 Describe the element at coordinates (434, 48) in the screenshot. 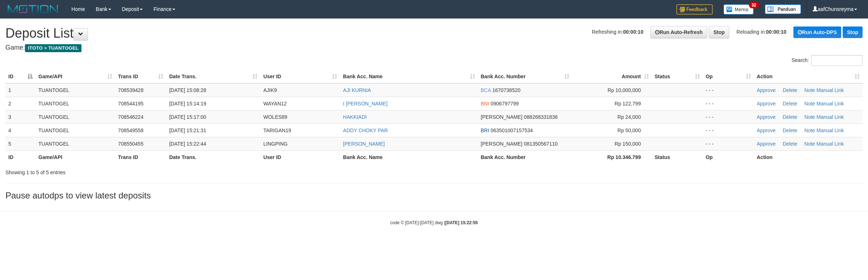

I see `h4: Game:` at that location.